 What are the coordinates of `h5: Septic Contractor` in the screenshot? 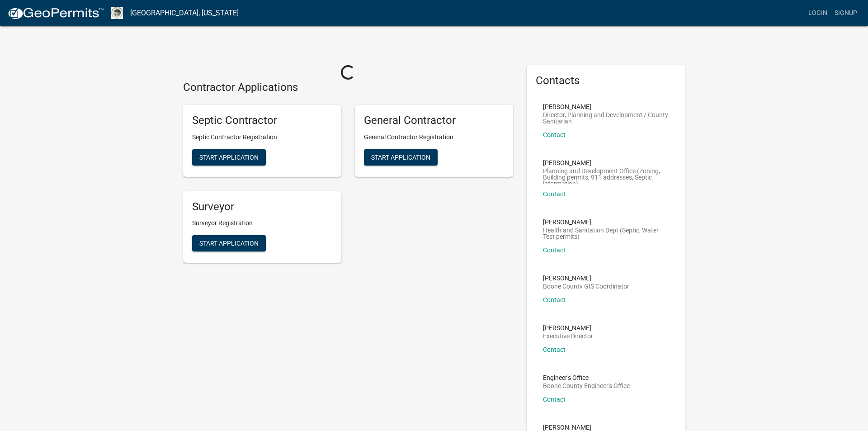 It's located at (262, 120).